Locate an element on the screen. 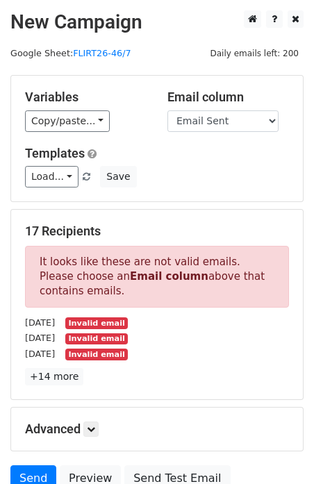 Image resolution: width=314 pixels, height=484 pixels. a: FLIRT26-46/7 is located at coordinates (101, 53).